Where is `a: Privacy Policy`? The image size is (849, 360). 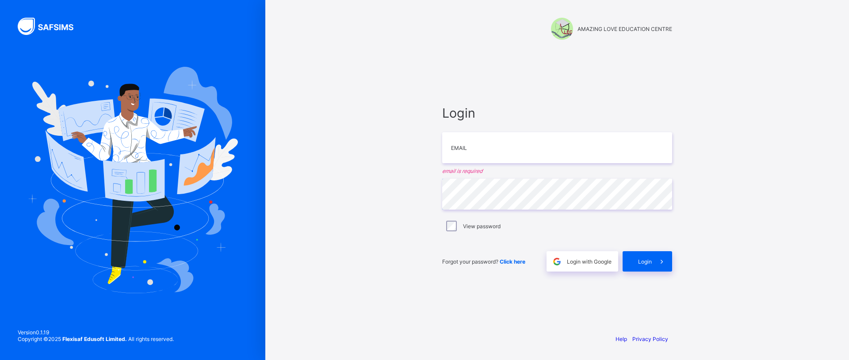
a: Privacy Policy is located at coordinates (650, 339).